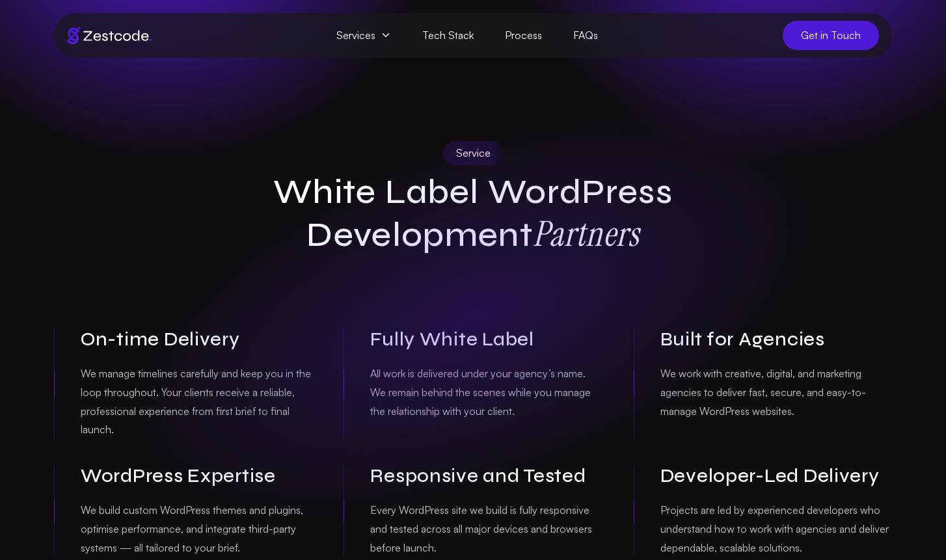  I want to click on div: Service, so click(473, 153).